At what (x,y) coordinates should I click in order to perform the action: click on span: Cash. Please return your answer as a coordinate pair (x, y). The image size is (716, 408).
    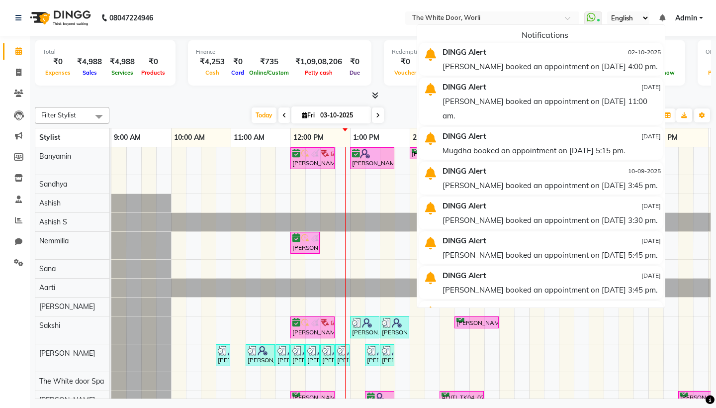
    Looking at the image, I should click on (212, 73).